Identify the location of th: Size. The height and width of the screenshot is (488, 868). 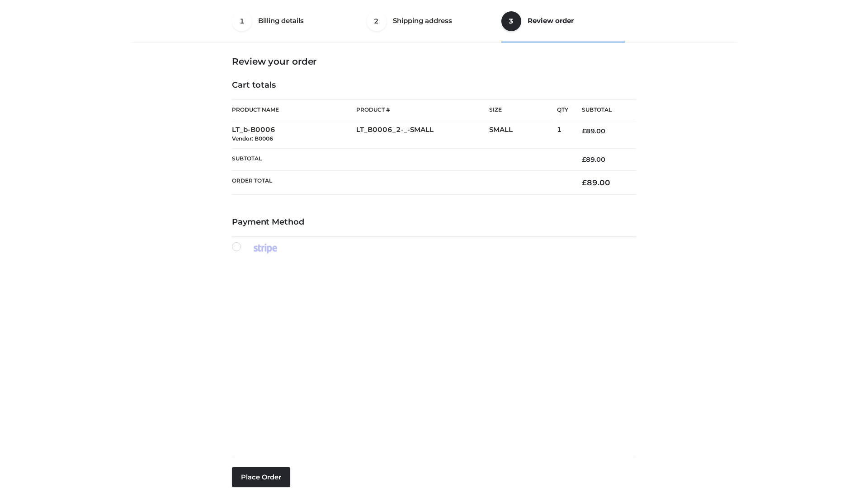
(521, 110).